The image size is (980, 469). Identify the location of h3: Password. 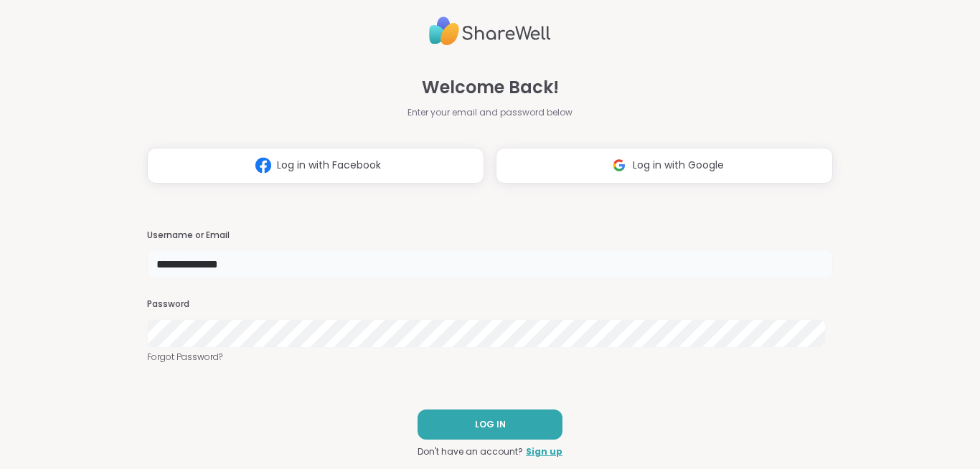
(490, 304).